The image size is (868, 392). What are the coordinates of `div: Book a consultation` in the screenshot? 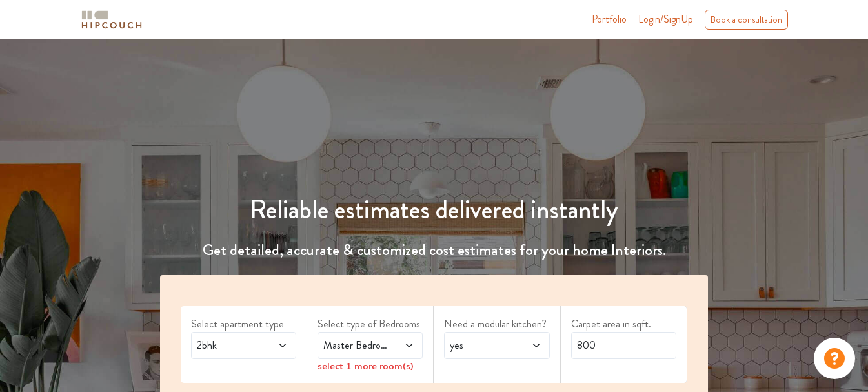 It's located at (746, 19).